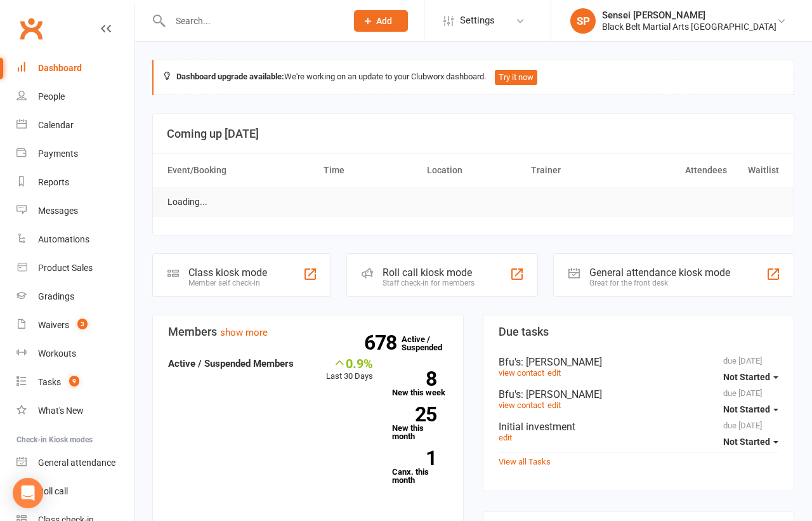 Image resolution: width=812 pixels, height=521 pixels. I want to click on a: 1Canx. this month, so click(420, 467).